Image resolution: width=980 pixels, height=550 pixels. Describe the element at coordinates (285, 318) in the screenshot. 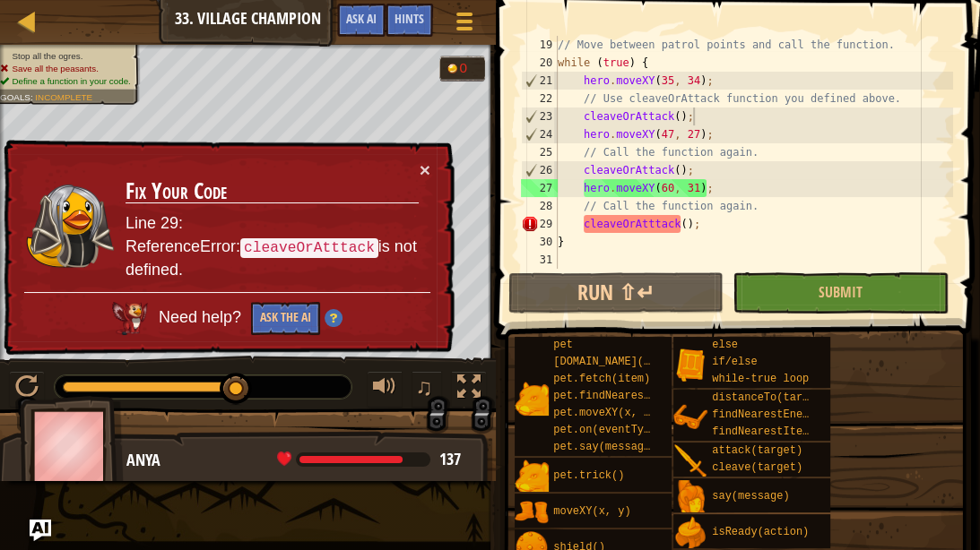

I see `button: Ask the AI` at that location.